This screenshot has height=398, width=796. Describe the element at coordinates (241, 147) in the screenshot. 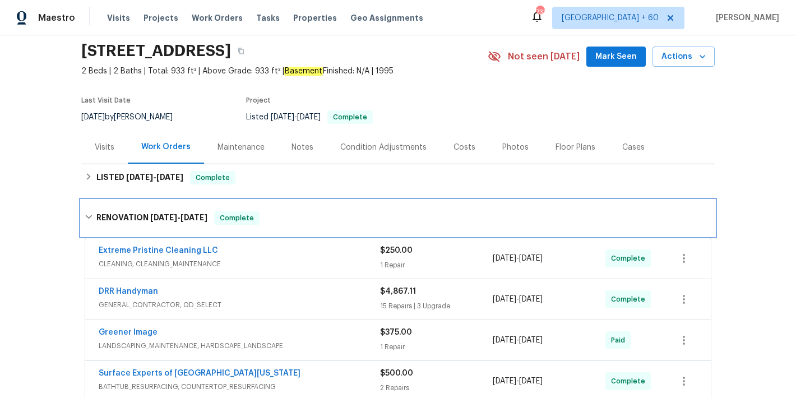

I see `div: Maintenance` at that location.